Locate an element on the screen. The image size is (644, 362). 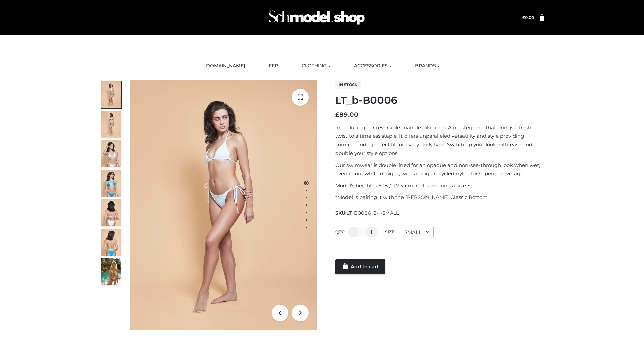
span: LT_B0006_2-_-SMALL is located at coordinates (373, 213).